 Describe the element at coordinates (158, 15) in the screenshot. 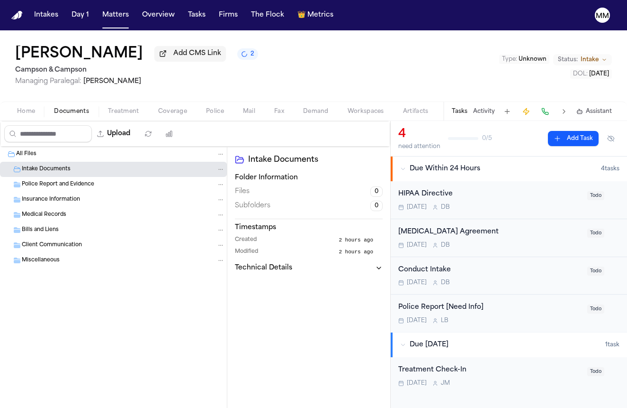

I see `button: Overview` at that location.